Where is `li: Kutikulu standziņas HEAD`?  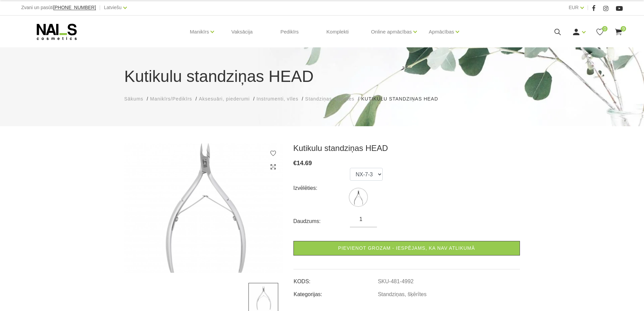
li: Kutikulu standziņas HEAD is located at coordinates (404, 99).